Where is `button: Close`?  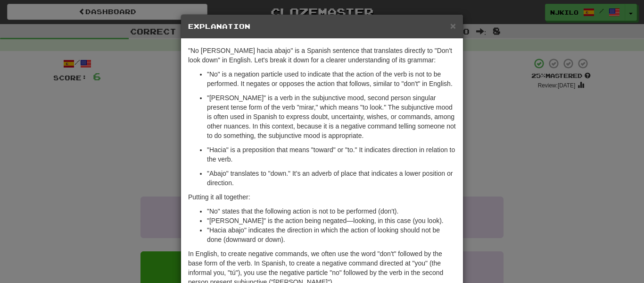
button: Close is located at coordinates (453, 25).